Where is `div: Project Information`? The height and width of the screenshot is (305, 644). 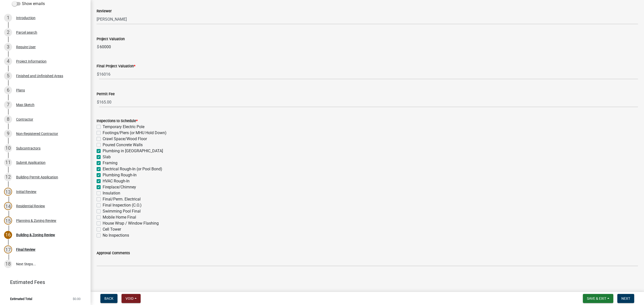
div: Project Information is located at coordinates (31, 61).